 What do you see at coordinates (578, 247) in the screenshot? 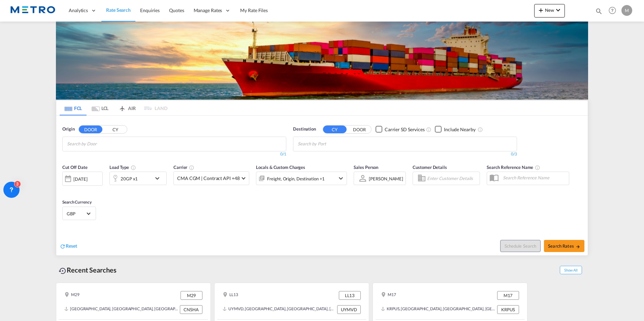
I see `md-icon: icon-arrow-right` at bounding box center [578, 247].